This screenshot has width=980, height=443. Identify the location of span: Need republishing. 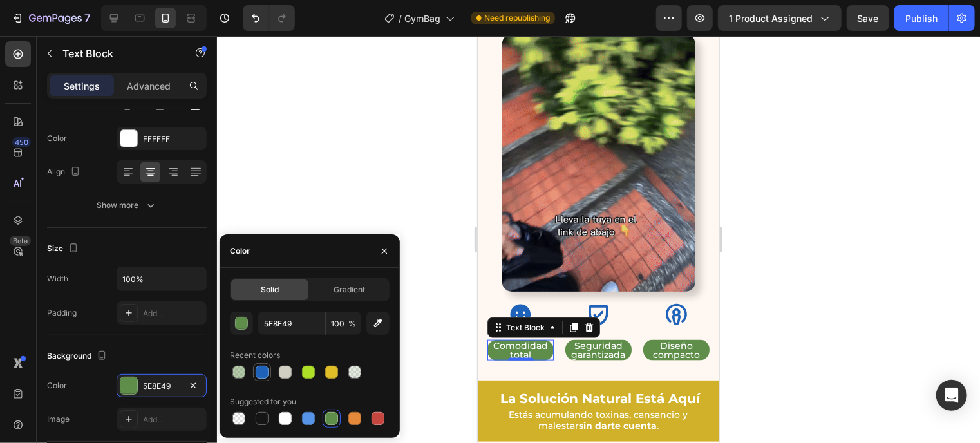
(517, 18).